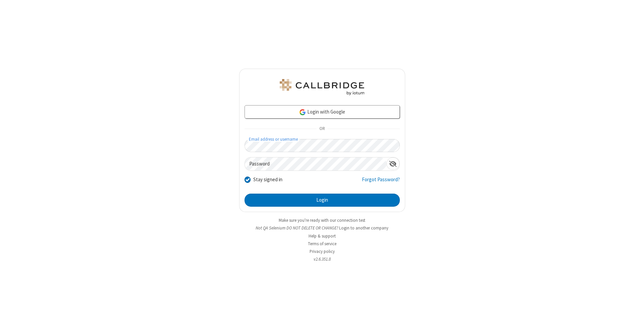  Describe the element at coordinates (268, 180) in the screenshot. I see `label: Stay signed in` at that location.